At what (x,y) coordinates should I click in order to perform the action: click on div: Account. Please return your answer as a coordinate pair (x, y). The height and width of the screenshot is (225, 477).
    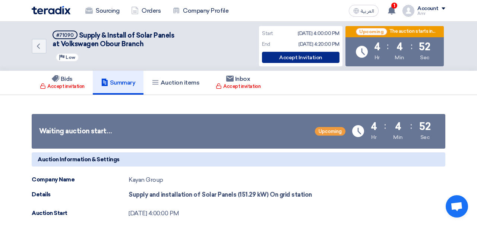
    Looking at the image, I should click on (428, 9).